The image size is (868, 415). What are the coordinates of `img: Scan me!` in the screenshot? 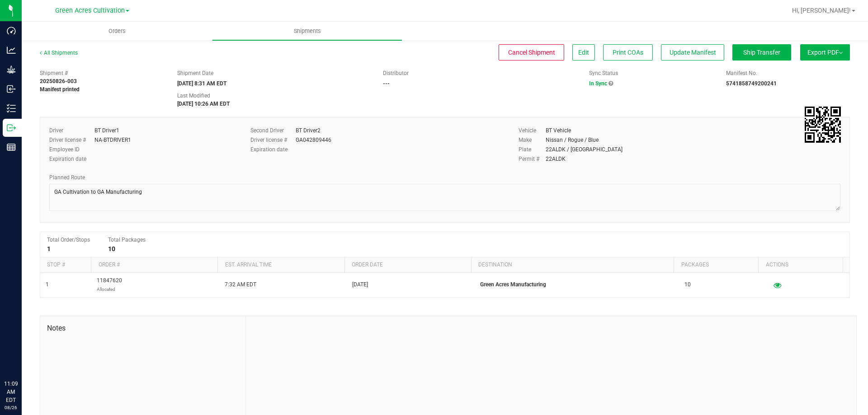 It's located at (823, 125).